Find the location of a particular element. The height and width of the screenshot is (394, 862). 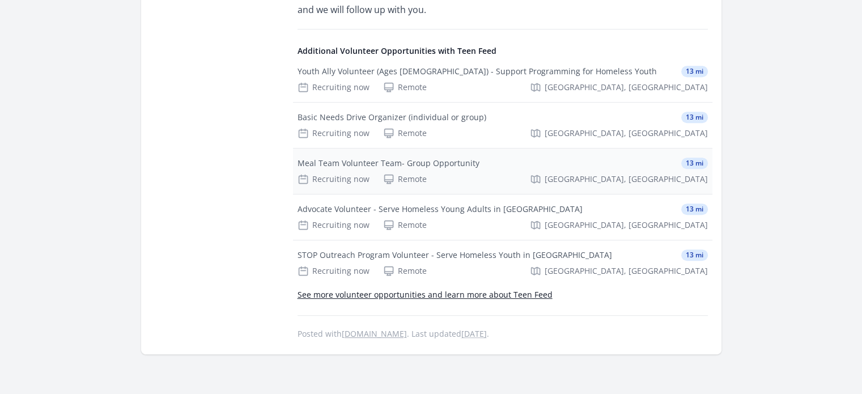

abbr: Fri, May 26, 2023 7:13 PM is located at coordinates (474, 333).